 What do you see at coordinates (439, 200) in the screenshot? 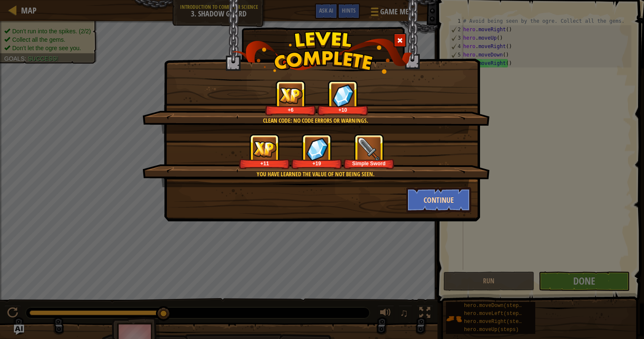
I see `button: Continue` at bounding box center [439, 200].